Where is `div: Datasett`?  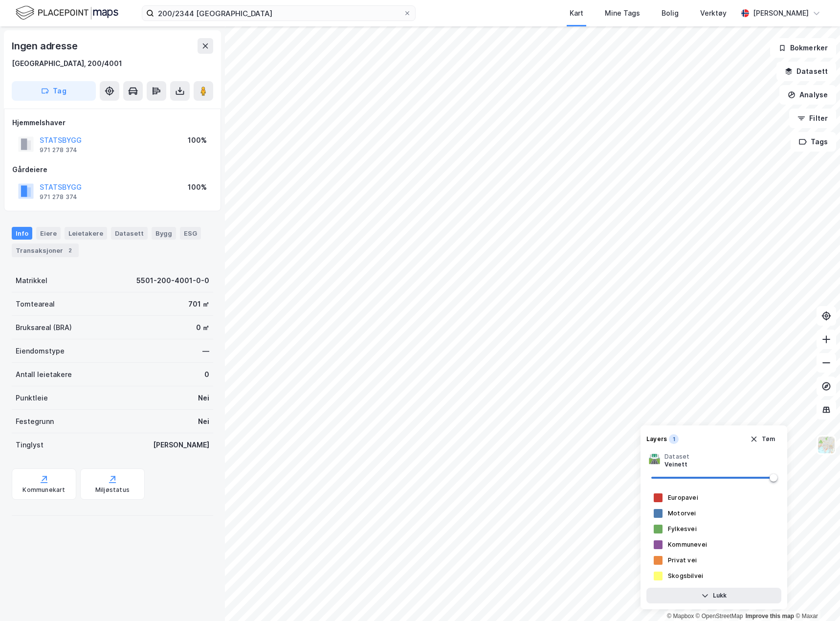 div: Datasett is located at coordinates (129, 233).